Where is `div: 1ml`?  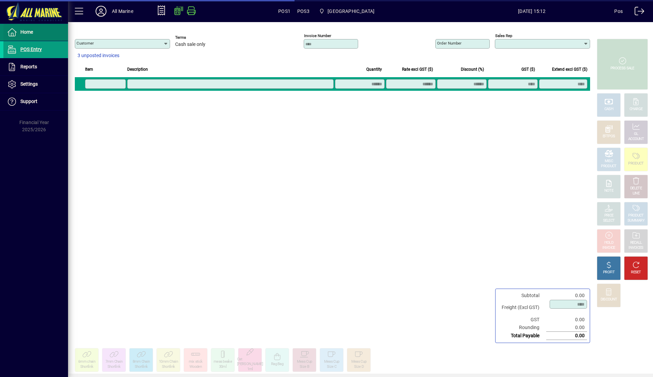 div: 1ml is located at coordinates (250, 369).